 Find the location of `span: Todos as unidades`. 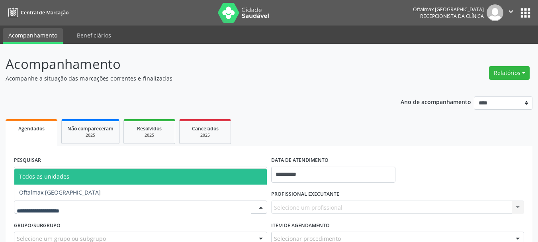

span: Todos as unidades is located at coordinates (44, 176).